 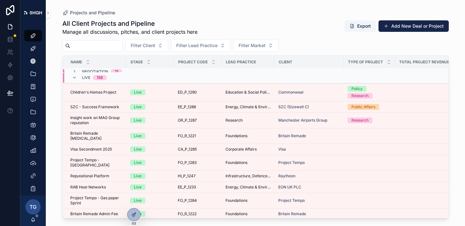 I want to click on a: Corporate Affairs, so click(x=248, y=149).